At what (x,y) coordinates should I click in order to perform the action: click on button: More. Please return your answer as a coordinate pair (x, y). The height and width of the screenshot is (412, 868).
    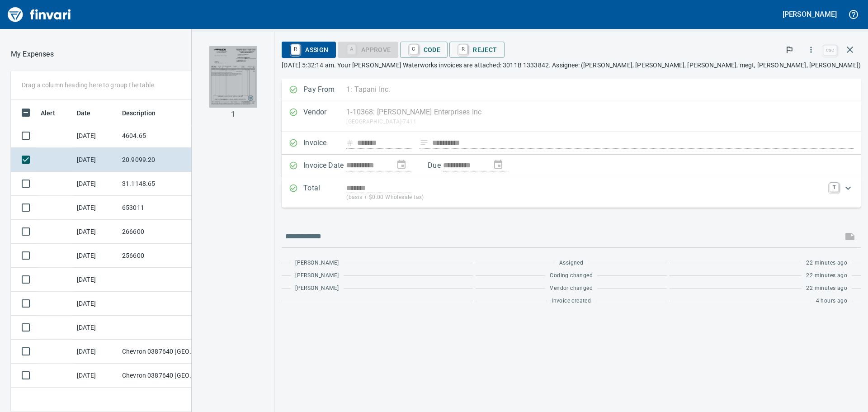
    Looking at the image, I should click on (811, 50).